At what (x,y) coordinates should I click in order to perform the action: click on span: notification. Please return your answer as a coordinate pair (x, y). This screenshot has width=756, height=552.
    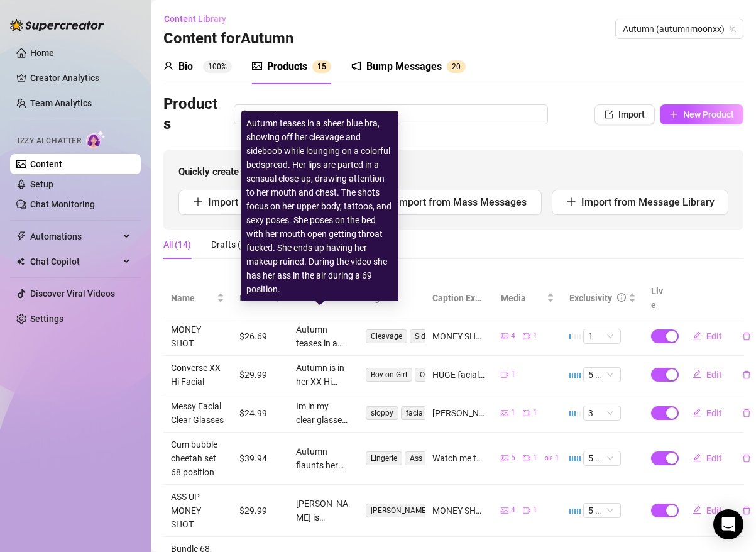
    Looking at the image, I should click on (357, 66).